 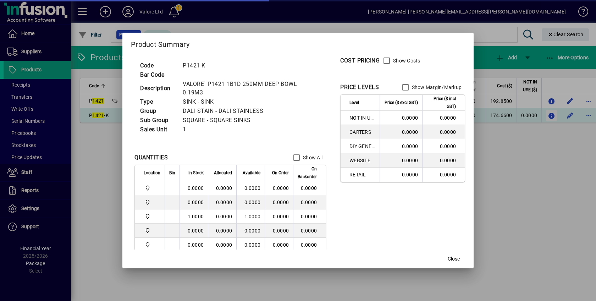 I want to click on td: Group, so click(x=158, y=111).